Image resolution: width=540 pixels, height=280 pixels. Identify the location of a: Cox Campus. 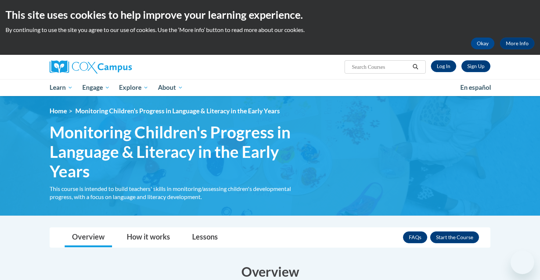
(119, 67).